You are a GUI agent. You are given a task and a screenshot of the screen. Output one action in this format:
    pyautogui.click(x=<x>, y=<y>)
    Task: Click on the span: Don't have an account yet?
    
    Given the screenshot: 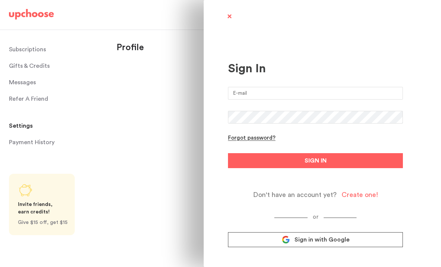 What is the action you would take?
    pyautogui.click(x=295, y=194)
    